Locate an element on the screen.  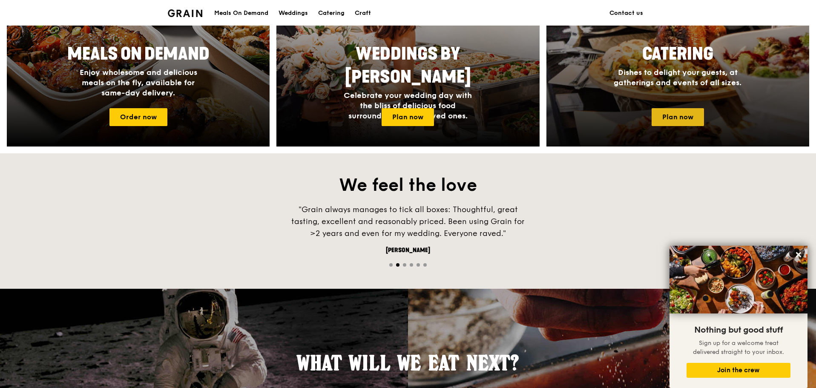
span: Celebrate your wedding day with the bliss of delicious food surrounded by your loved ones. is located at coordinates (407, 106).